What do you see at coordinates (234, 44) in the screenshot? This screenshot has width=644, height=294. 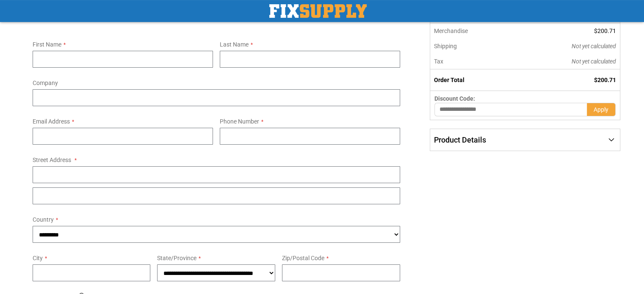 I see `span: Last Name` at bounding box center [234, 44].